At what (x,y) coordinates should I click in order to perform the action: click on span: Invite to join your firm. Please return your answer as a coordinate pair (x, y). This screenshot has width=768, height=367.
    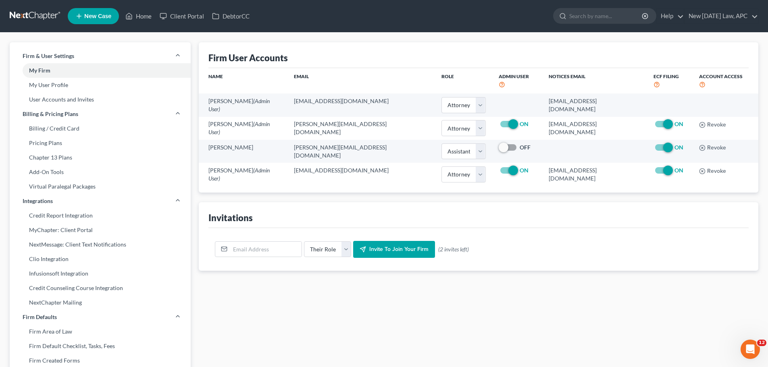
    Looking at the image, I should click on (399, 249).